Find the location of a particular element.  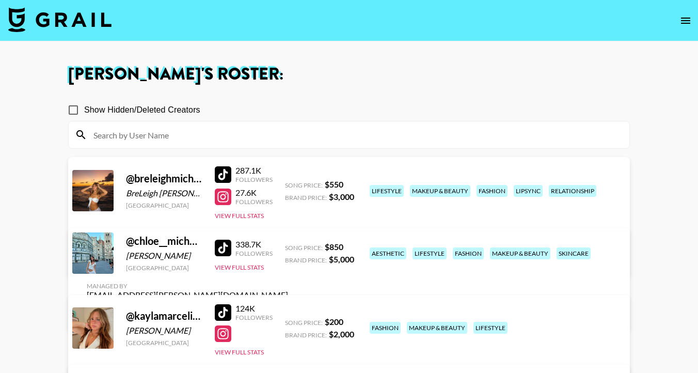

strong: $ 550 is located at coordinates (334, 184).